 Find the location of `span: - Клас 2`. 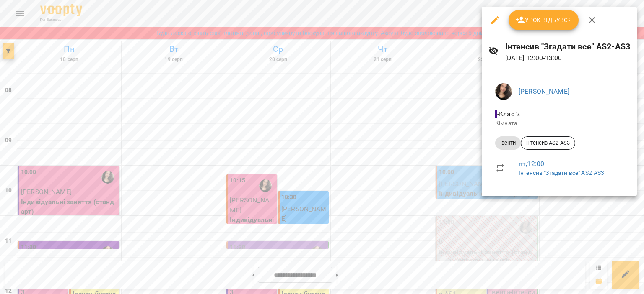

span: - Клас 2 is located at coordinates (508, 114).